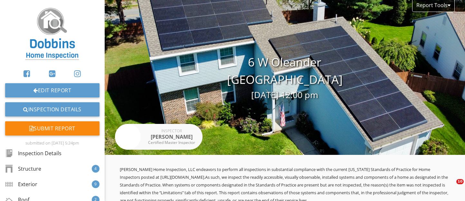  What do you see at coordinates (172, 131) in the screenshot?
I see `div: Inspector` at bounding box center [172, 131].